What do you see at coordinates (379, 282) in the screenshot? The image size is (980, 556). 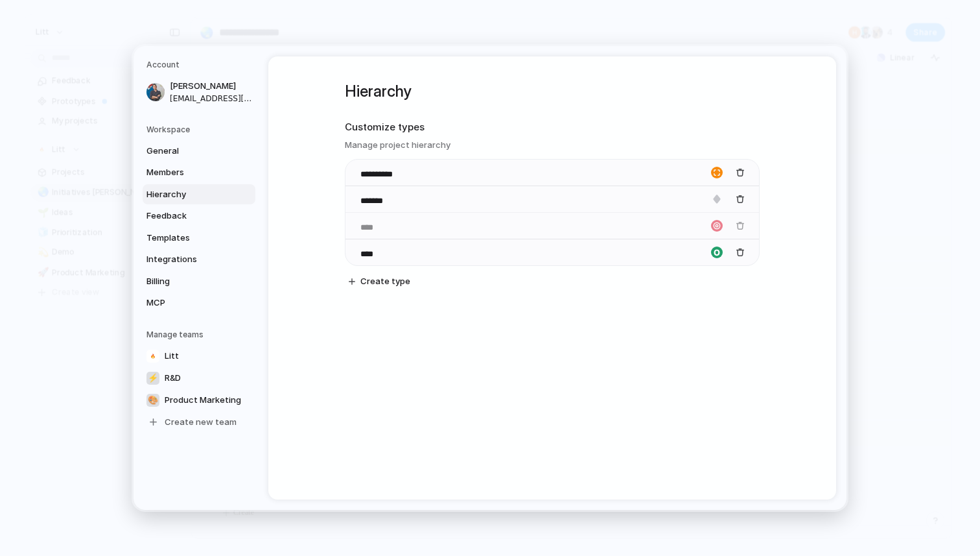 I see `button: Create type` at bounding box center [379, 282].